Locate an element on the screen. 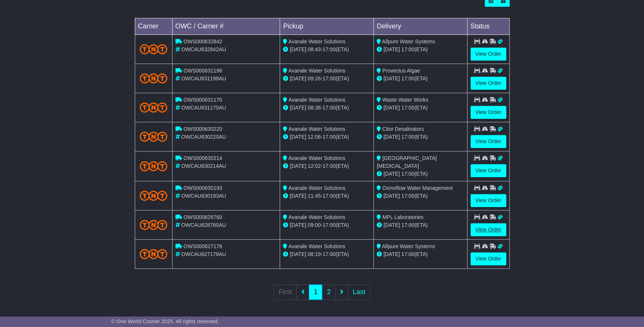 The height and width of the screenshot is (327, 644). span: OWCAU632842AU is located at coordinates (203, 49).